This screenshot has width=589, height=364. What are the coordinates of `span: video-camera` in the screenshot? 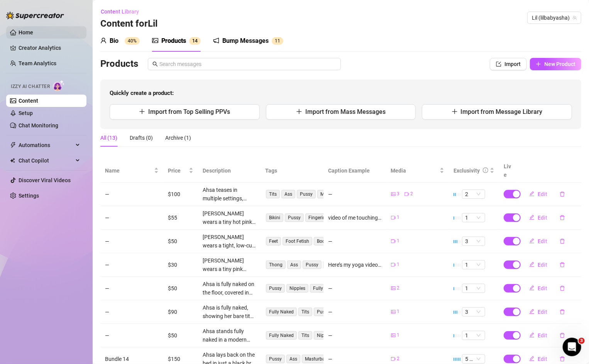 It's located at (407, 194).